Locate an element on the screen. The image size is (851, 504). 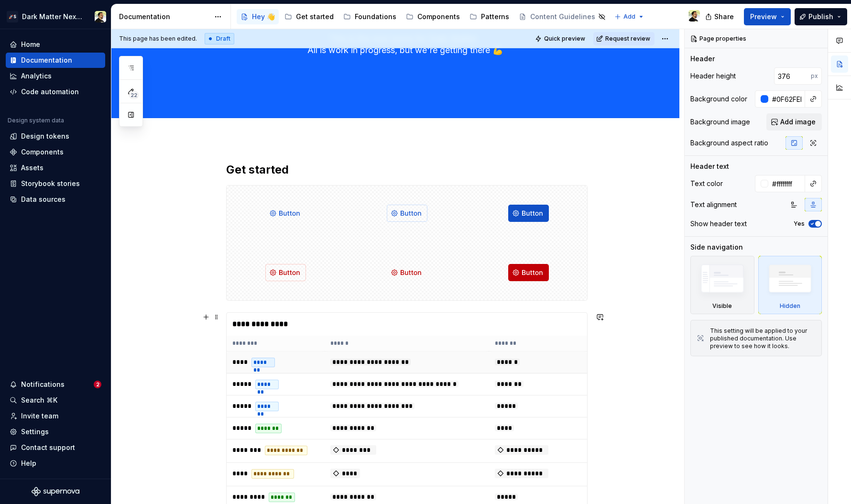
a: Get started is located at coordinates (309, 17).